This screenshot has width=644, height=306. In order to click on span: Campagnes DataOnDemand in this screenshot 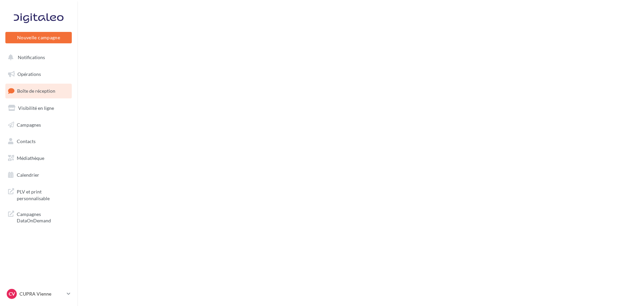, I will do `click(43, 216)`.